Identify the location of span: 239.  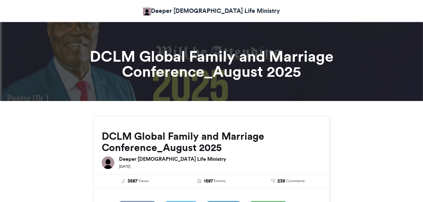
(281, 181).